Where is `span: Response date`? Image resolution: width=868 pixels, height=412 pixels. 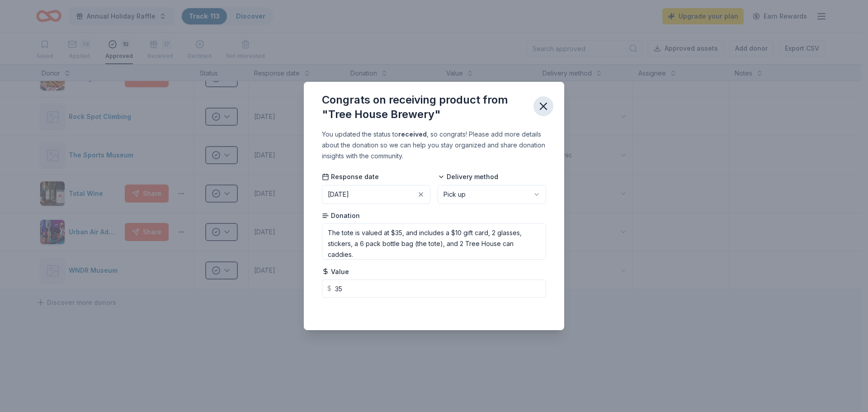 span: Response date is located at coordinates (350, 177).